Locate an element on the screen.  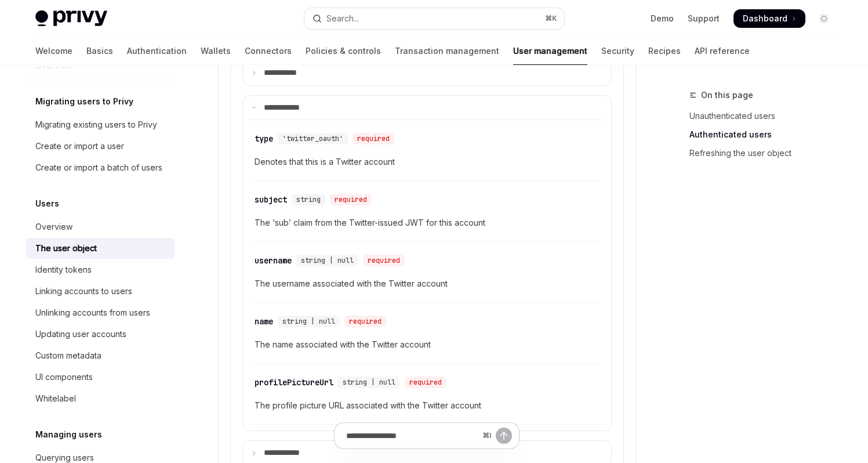
img: light logo is located at coordinates (71, 19).